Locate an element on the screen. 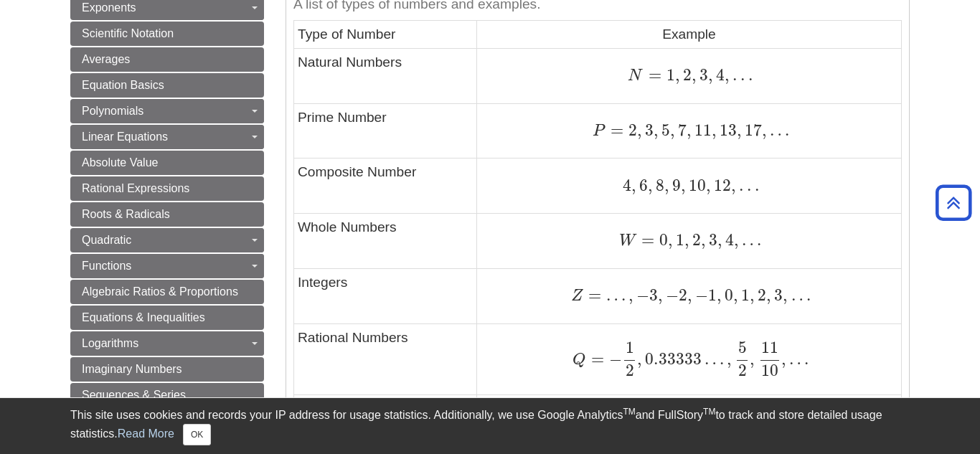  td: Rational Numbers is located at coordinates (386, 358).